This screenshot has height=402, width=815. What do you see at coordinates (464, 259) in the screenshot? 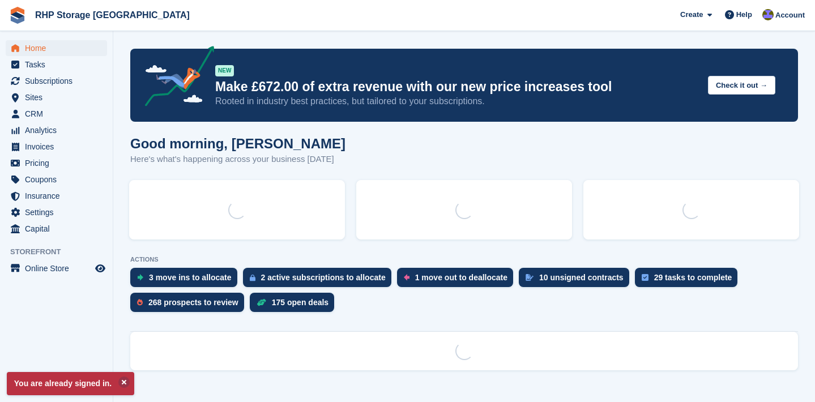
I see `p: ACTIONS` at bounding box center [464, 259].